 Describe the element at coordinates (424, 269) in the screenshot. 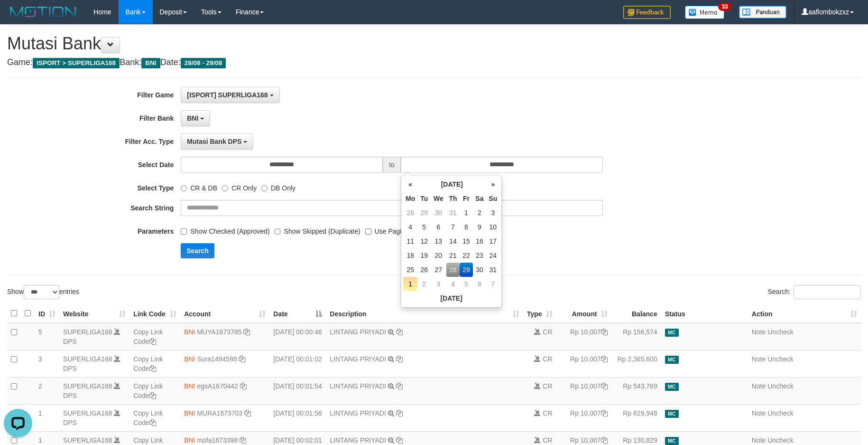

I see `td: 26` at that location.